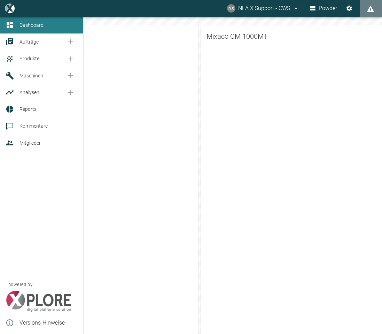  I want to click on a: new /analyses/list/0, so click(71, 92).